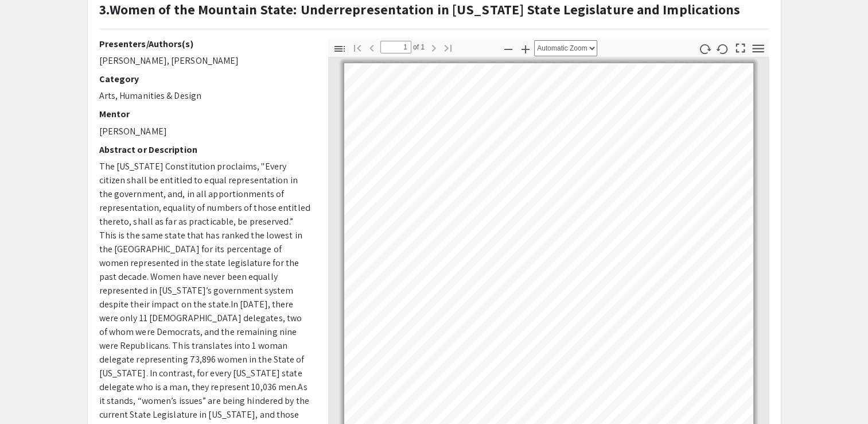 The image size is (868, 424). Describe the element at coordinates (205, 78) in the screenshot. I see `h2: Category` at that location.